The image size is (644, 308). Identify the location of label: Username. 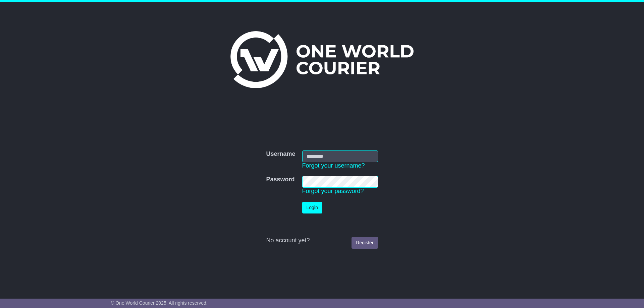
(280, 154).